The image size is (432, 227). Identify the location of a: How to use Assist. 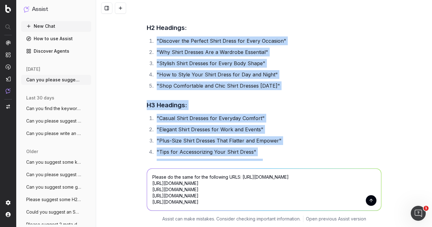
(56, 39).